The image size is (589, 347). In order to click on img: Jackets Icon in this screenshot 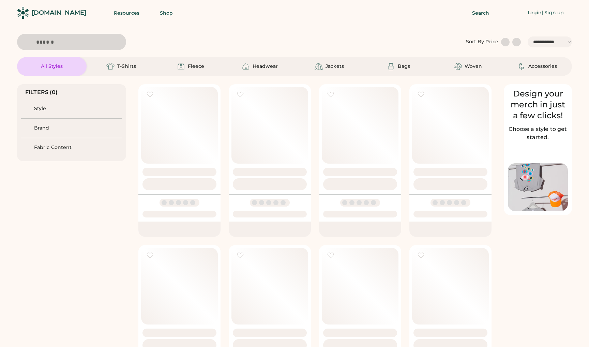, I will do `click(319, 66)`.